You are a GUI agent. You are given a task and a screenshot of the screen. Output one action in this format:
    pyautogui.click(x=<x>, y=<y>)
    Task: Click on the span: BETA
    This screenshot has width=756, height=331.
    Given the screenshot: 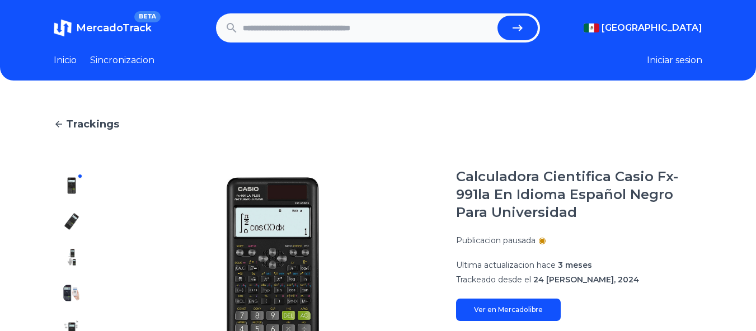 What is the action you would take?
    pyautogui.click(x=147, y=17)
    